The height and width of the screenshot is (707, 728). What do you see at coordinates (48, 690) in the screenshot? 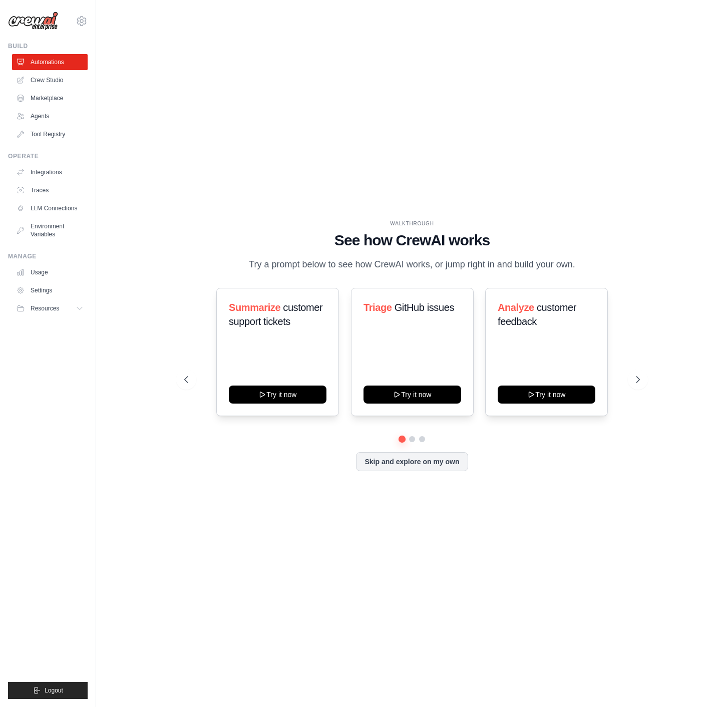
I see `button: Logout` at bounding box center [48, 690].